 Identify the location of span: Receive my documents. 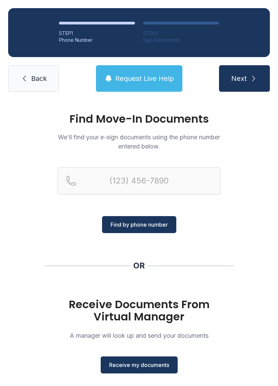
(139, 365).